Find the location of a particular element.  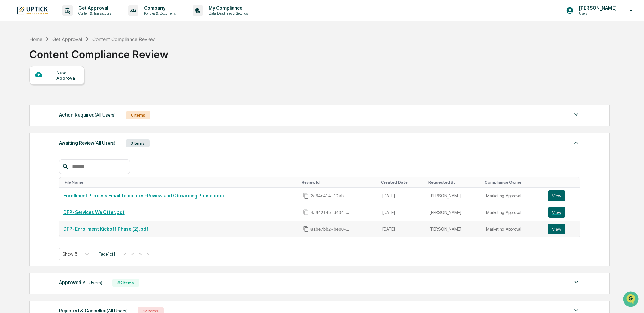

p: Content & Transactions is located at coordinates (94, 13).